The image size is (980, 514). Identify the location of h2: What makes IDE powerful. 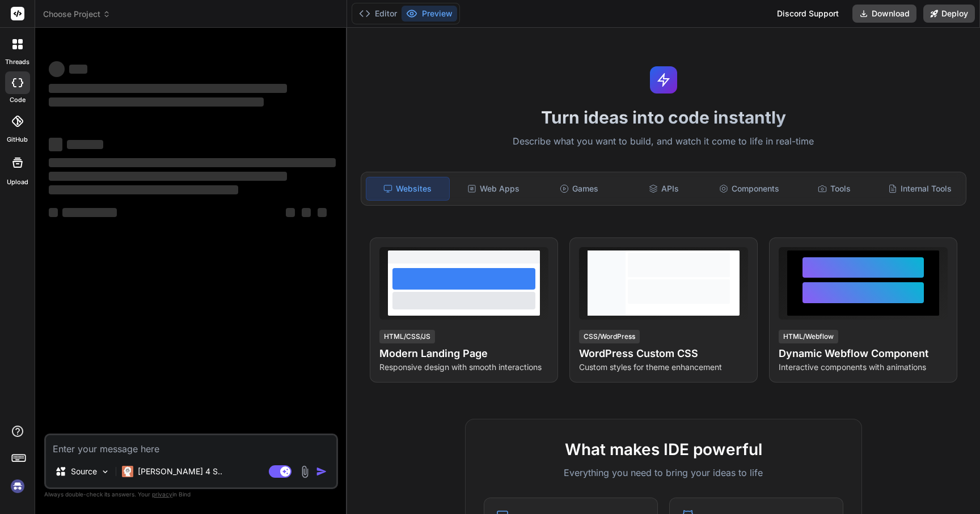
(664, 449).